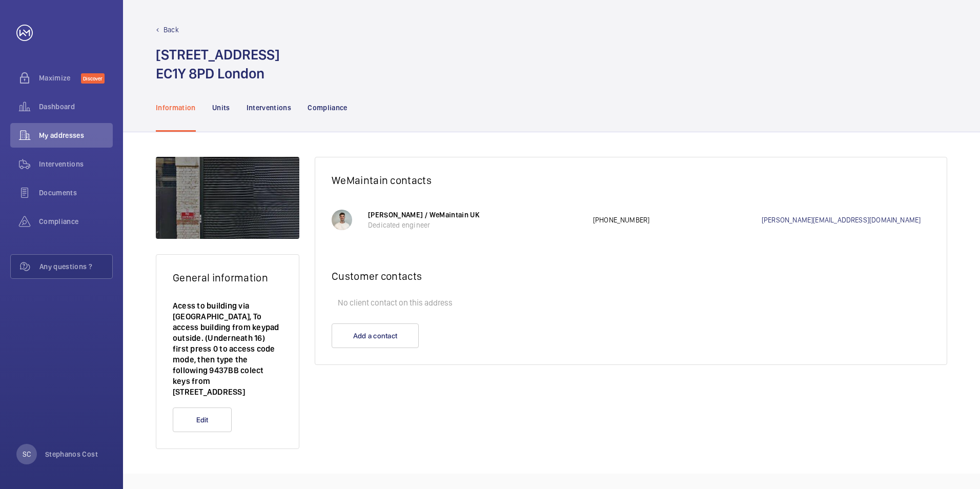  I want to click on h2: General information, so click(228, 277).